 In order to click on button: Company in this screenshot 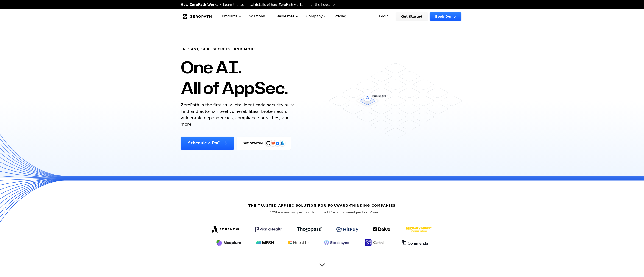, I will do `click(317, 16)`.